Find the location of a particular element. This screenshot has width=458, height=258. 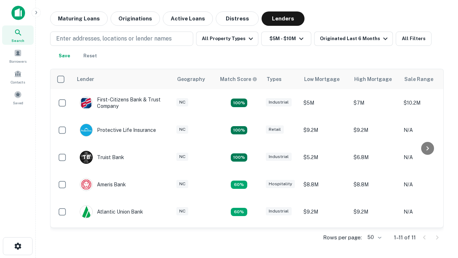

button: Enter addresses, locations or lender names is located at coordinates (122, 39).